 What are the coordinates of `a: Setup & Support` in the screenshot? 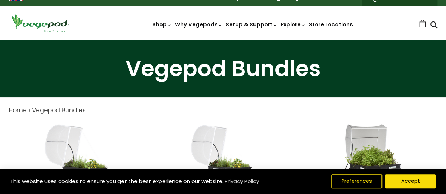 It's located at (252, 24).